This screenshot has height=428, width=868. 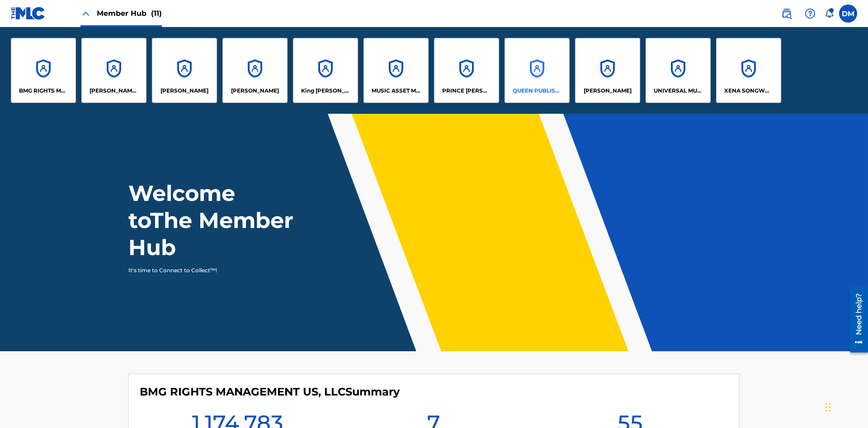 What do you see at coordinates (44, 70) in the screenshot?
I see `a: AccountsBMG RIGHTS MANAGEMENT US, LLC` at bounding box center [44, 70].